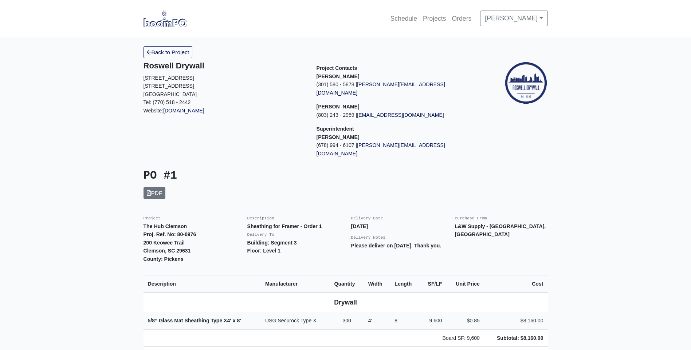  What do you see at coordinates (337, 68) in the screenshot?
I see `span: Project Contacts` at bounding box center [337, 68].